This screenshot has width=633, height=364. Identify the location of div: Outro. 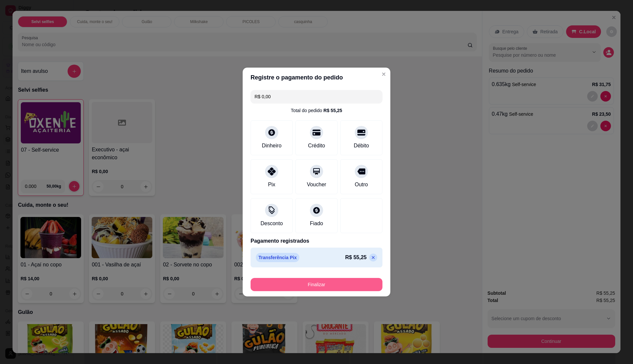
(361, 185).